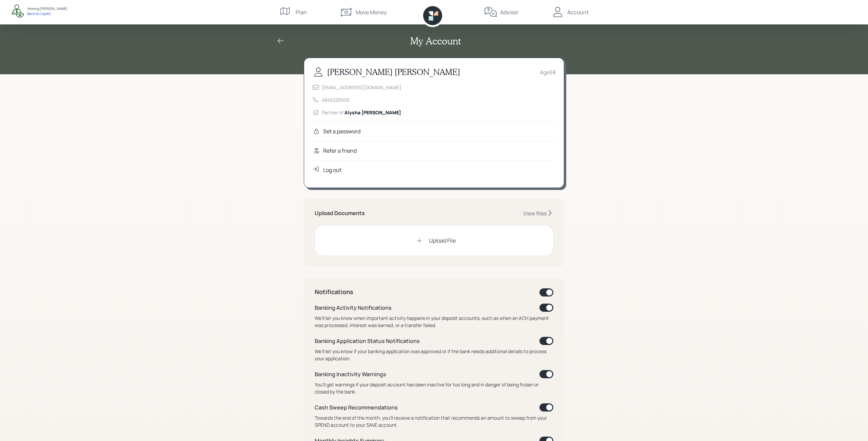 The image size is (868, 441). Describe the element at coordinates (47, 13) in the screenshot. I see `div: Back to Copilot` at that location.